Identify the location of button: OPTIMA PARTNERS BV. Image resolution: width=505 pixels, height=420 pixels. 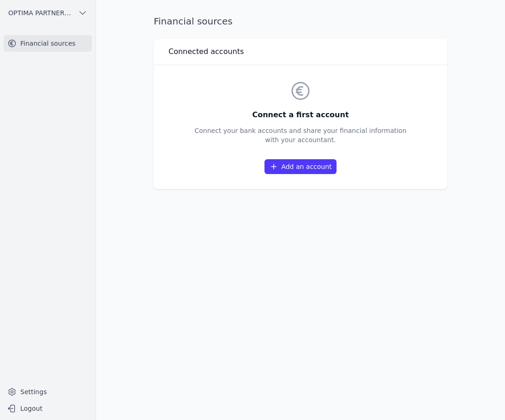
(48, 13).